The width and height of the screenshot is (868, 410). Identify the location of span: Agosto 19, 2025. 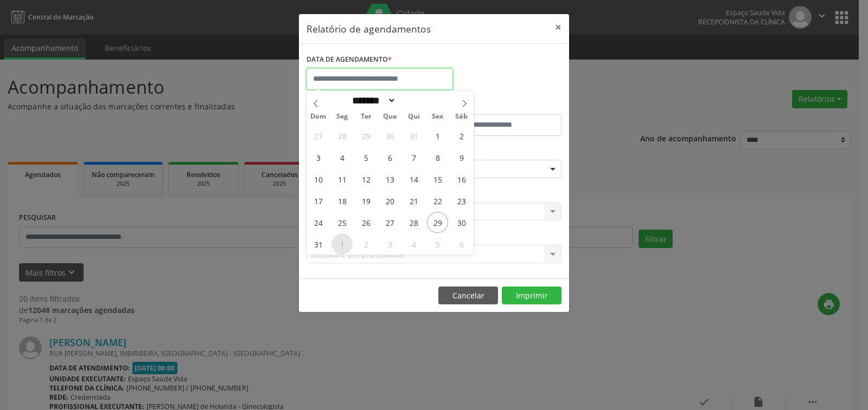
(366, 201).